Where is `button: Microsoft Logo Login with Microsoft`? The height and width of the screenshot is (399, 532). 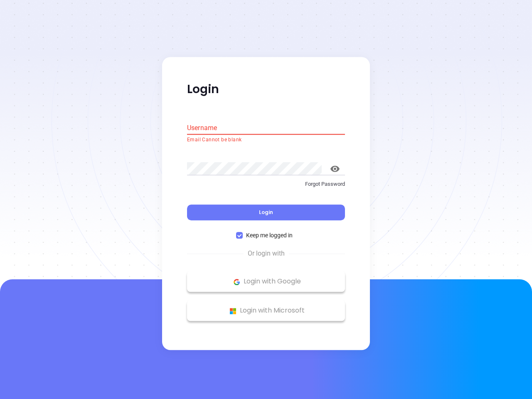 button: Microsoft Logo Login with Microsoft is located at coordinates (266, 311).